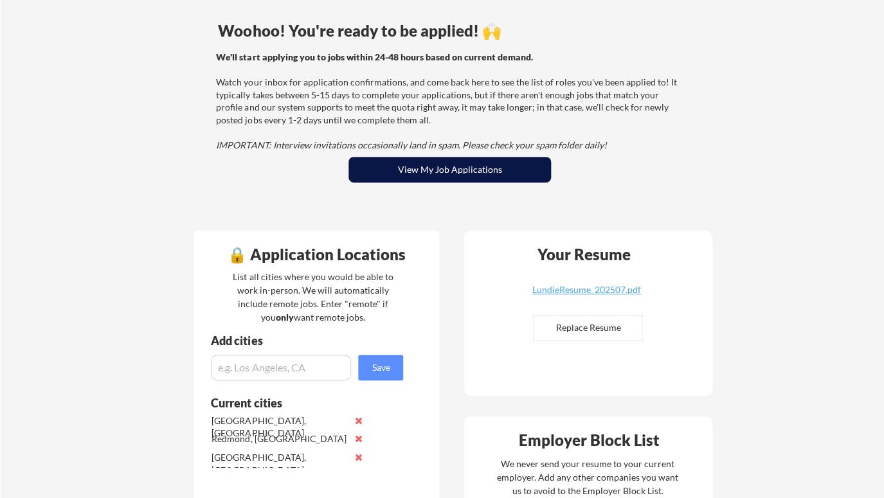 The width and height of the screenshot is (884, 498). Describe the element at coordinates (448, 101) in the screenshot. I see `div: Watch your inbox for application confirmations, and come back here to see the list of roles you'v...` at that location.